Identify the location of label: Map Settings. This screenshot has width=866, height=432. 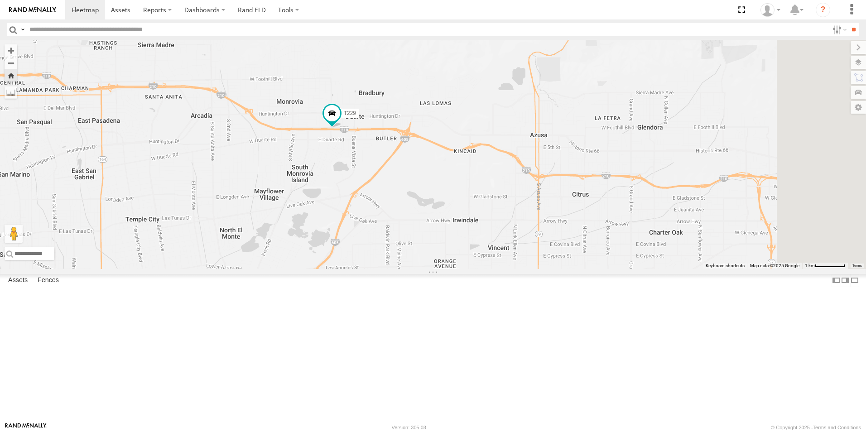
(858, 107).